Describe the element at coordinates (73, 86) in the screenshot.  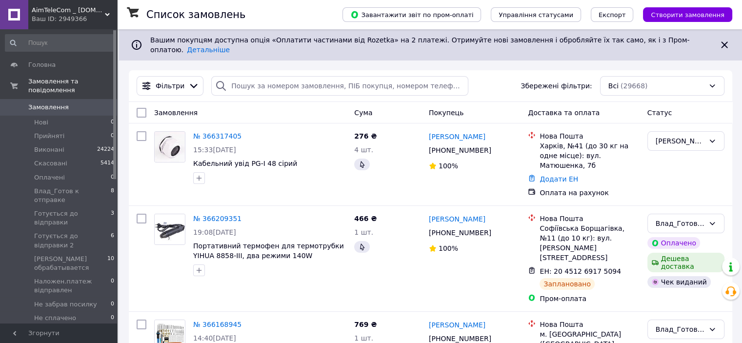
I see `span: Замовлення та повідомлення` at that location.